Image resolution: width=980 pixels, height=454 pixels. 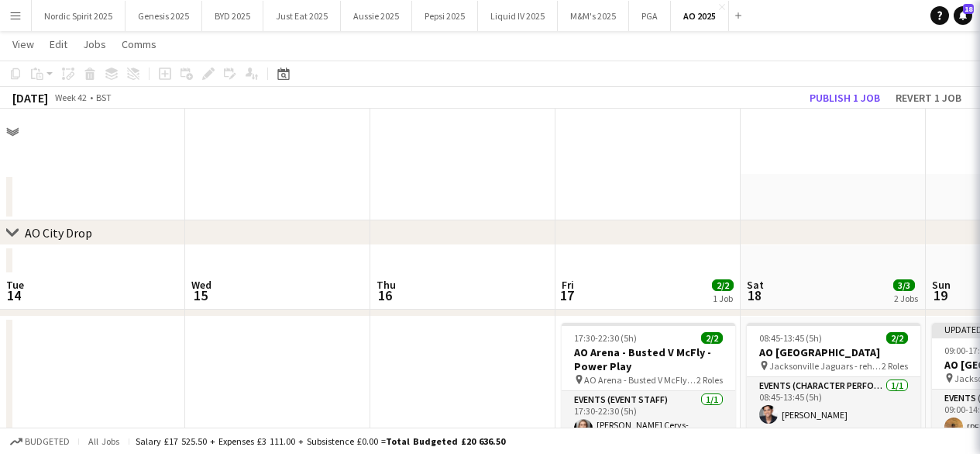 What do you see at coordinates (648, 359) in the screenshot?
I see `h3: AO Arena - Busted V McFly - Power Play` at bounding box center [648, 359].